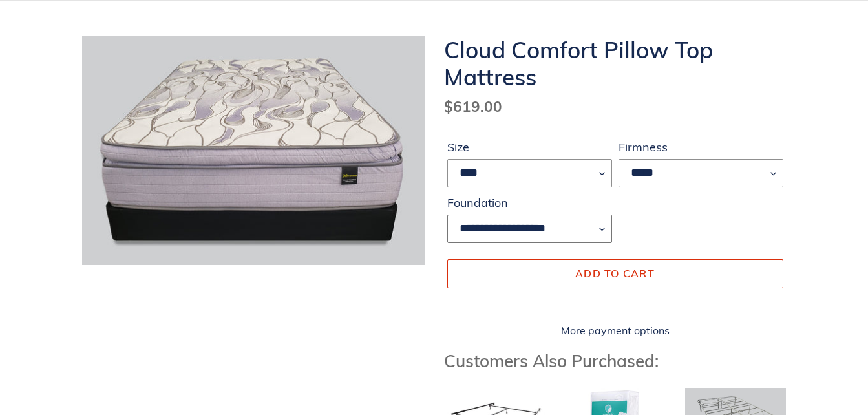  I want to click on span: $619.00, so click(473, 106).